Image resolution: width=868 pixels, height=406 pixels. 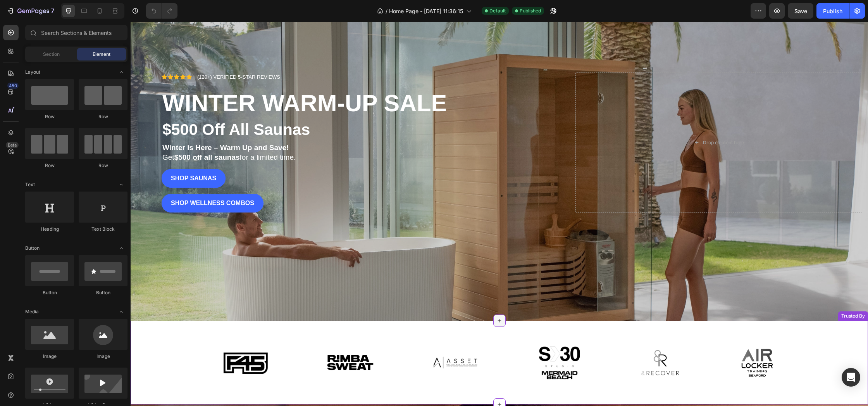 What do you see at coordinates (50, 229) in the screenshot?
I see `div: Heading` at bounding box center [50, 229].